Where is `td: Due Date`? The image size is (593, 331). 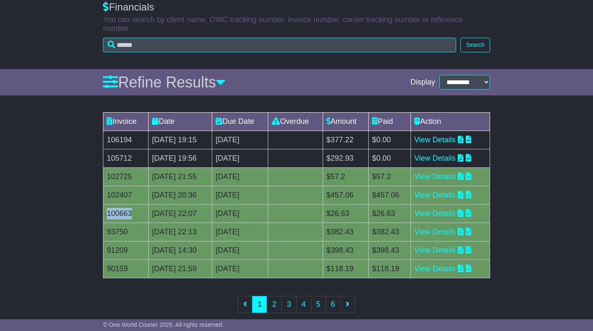 td: Due Date is located at coordinates (240, 122).